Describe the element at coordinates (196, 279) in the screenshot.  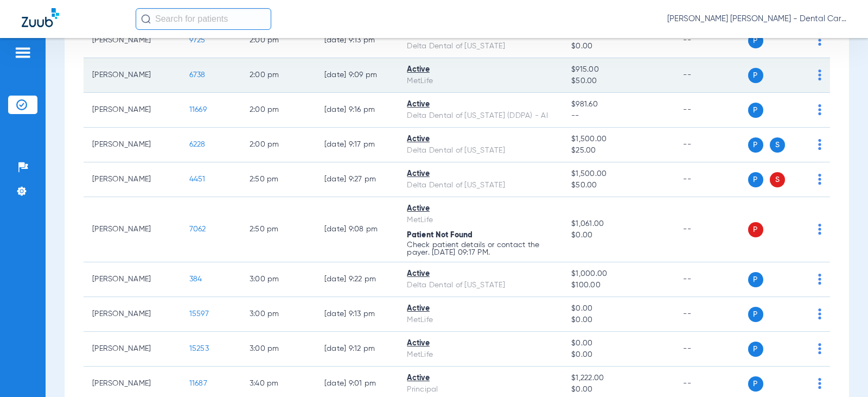
I see `span: 384` at that location.